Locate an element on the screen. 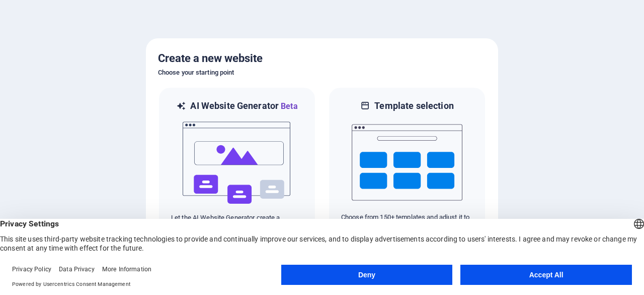  div: AI Website GeneratorBetaaiLet the AI Website Generator create a website based on your input. is located at coordinates (237, 166).